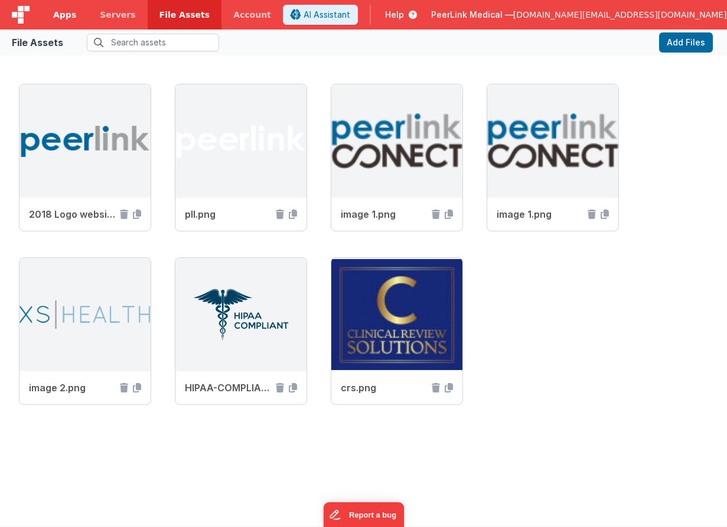 The height and width of the screenshot is (527, 727). Describe the element at coordinates (686, 43) in the screenshot. I see `button: Add Files` at that location.